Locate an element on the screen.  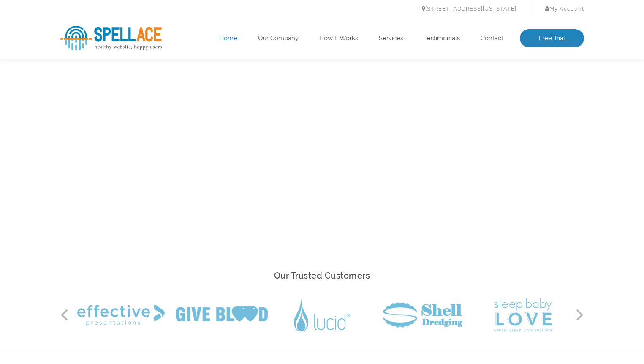
img: Give Blood is located at coordinates (221, 314).